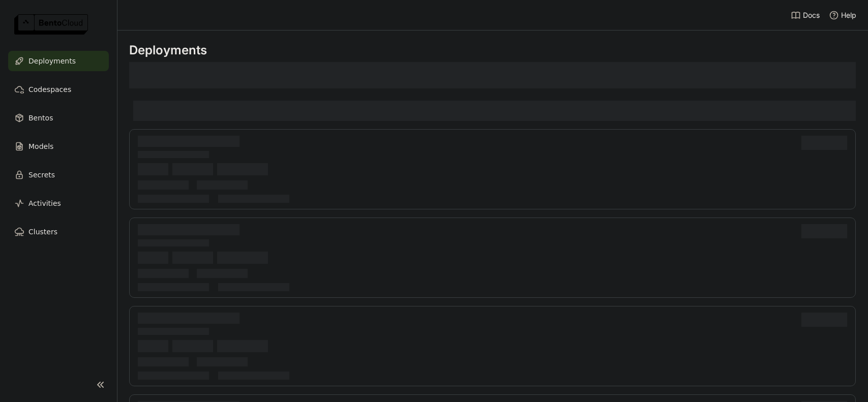  What do you see at coordinates (59, 203) in the screenshot?
I see `a: Activities` at bounding box center [59, 203].